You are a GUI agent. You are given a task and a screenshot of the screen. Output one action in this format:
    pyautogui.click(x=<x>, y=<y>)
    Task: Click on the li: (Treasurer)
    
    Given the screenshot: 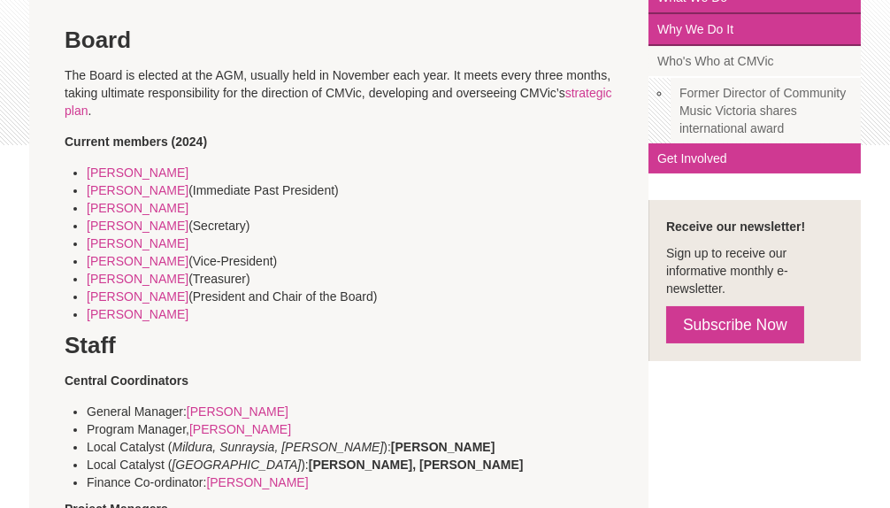 What is the action you would take?
    pyautogui.click(x=361, y=279)
    